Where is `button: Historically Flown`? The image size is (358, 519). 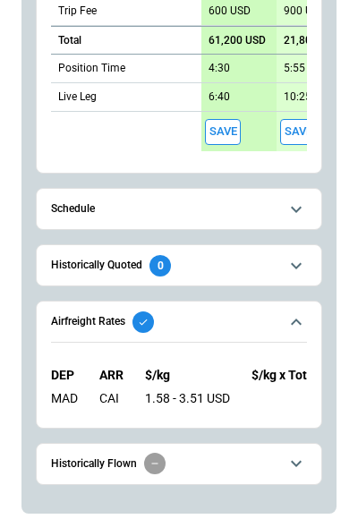
button: Historically Flown is located at coordinates (179, 463).